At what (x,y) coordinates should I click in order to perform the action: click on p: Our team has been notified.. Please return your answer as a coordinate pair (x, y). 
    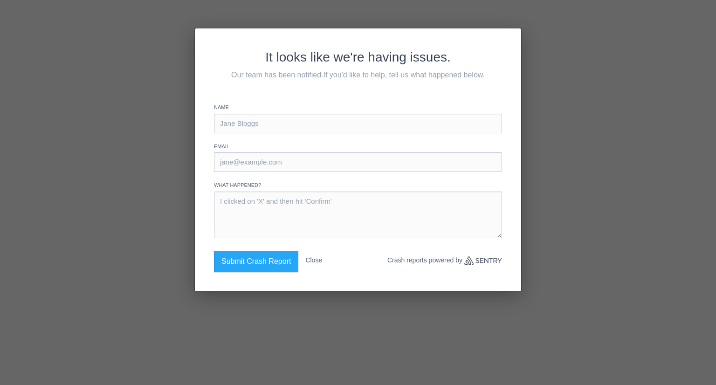
    Looking at the image, I should click on (358, 75).